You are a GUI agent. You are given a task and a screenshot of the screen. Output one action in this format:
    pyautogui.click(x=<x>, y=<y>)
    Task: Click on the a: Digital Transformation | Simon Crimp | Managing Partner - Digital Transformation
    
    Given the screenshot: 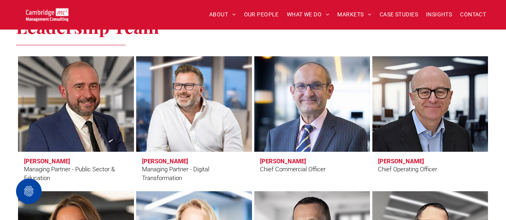 What is the action you would take?
    pyautogui.click(x=194, y=104)
    